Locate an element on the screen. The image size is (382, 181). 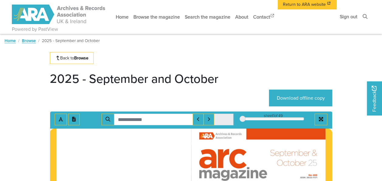
button: Open transcription window is located at coordinates (74, 119).